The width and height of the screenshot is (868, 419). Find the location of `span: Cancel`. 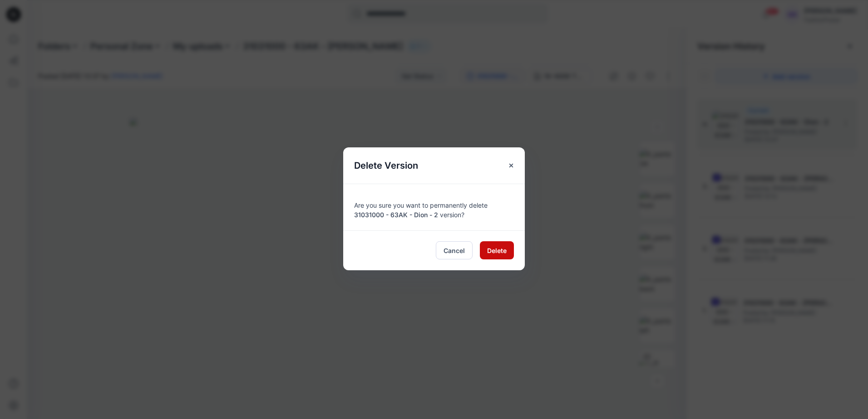

span: Cancel is located at coordinates (454, 250).